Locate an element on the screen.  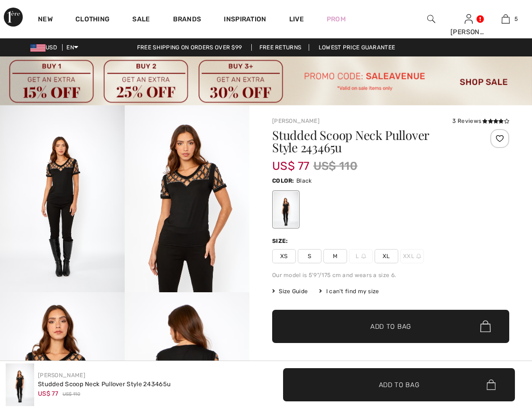
a: Clothing is located at coordinates (92, 20).